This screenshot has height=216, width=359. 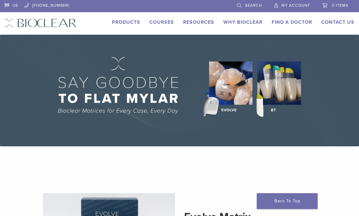 I want to click on a: Courses, so click(x=161, y=22).